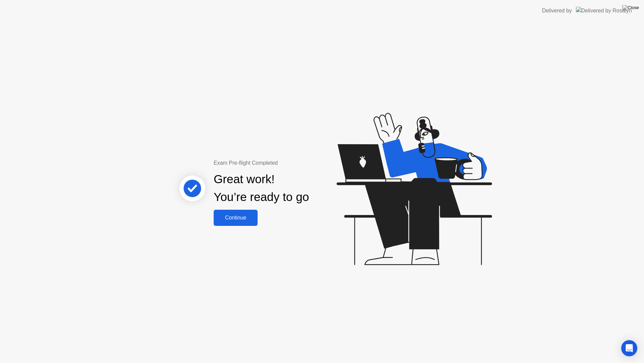 This screenshot has width=644, height=363. Describe the element at coordinates (236, 218) in the screenshot. I see `div: Continue` at that location.